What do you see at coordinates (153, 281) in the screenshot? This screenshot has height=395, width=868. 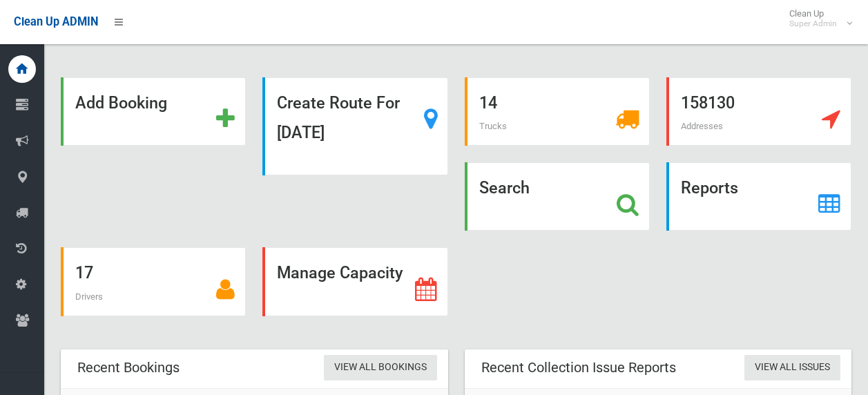 I see `a: 17 Drivers` at bounding box center [153, 281].